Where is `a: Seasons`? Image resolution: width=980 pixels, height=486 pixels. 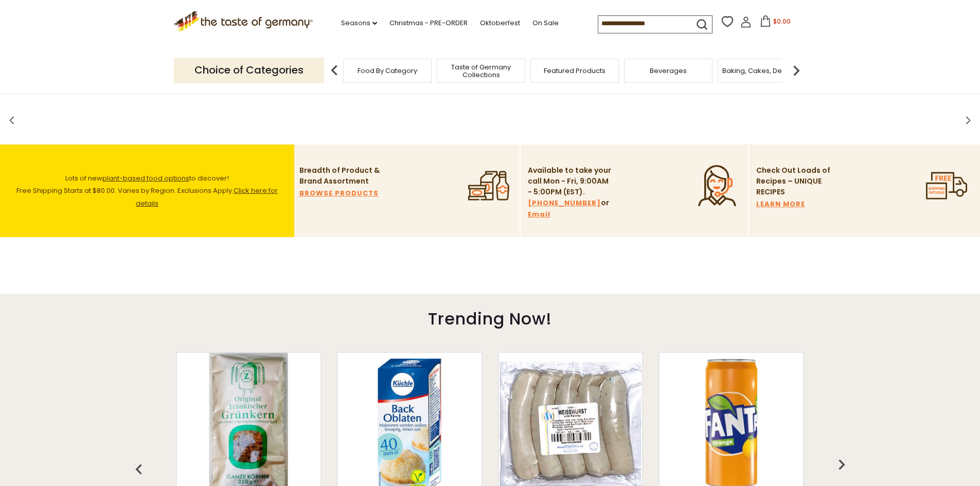
a: Seasons is located at coordinates (359, 23).